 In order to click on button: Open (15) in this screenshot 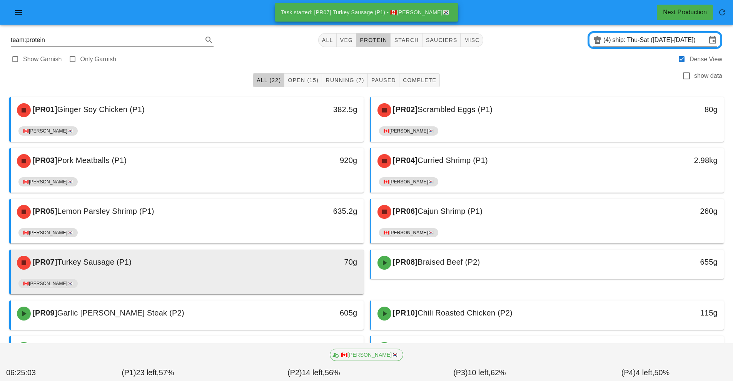, I will do `click(303, 80)`.